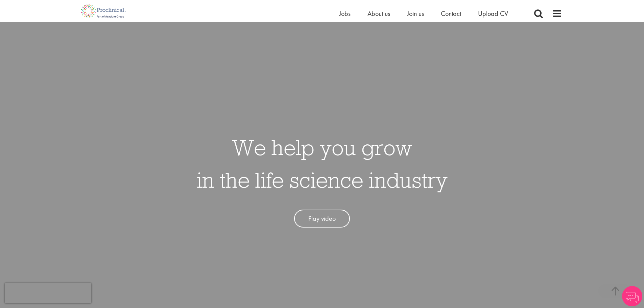 This screenshot has height=308, width=644. I want to click on span: Contact, so click(451, 14).